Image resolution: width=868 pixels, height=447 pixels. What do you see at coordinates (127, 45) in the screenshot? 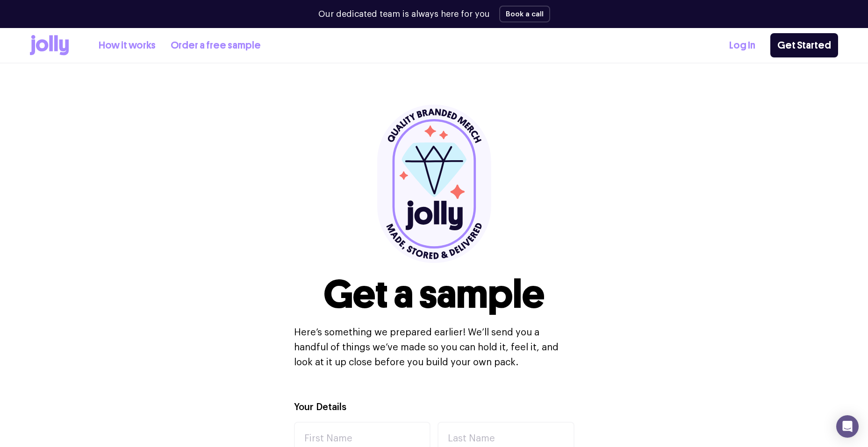
I see `a: How it works` at bounding box center [127, 45].